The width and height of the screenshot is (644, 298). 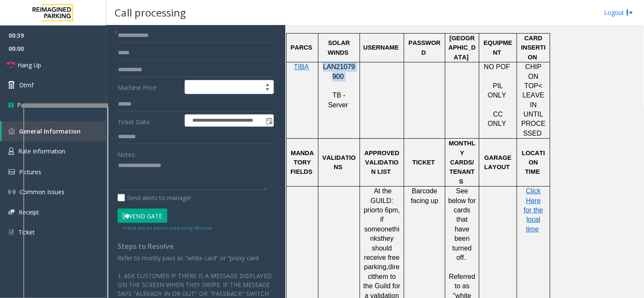 I want to click on span: TB - Server, so click(x=338, y=99).